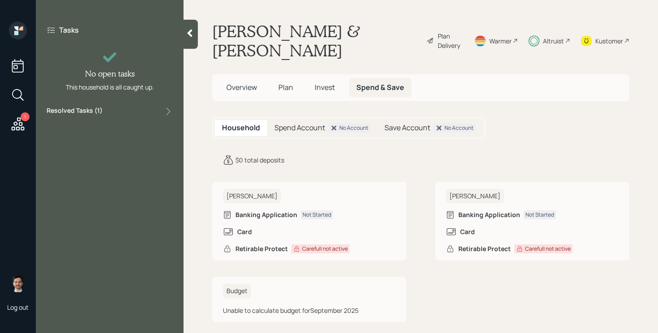 This screenshot has width=658, height=333. Describe the element at coordinates (18, 283) in the screenshot. I see `img: jonah-coleman-headshot.png` at that location.